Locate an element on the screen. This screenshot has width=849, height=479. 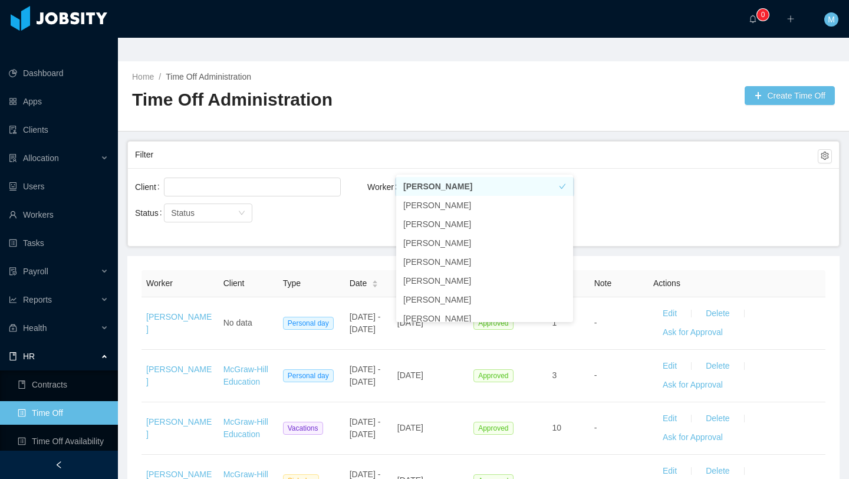
span: 3 is located at coordinates (555, 375).